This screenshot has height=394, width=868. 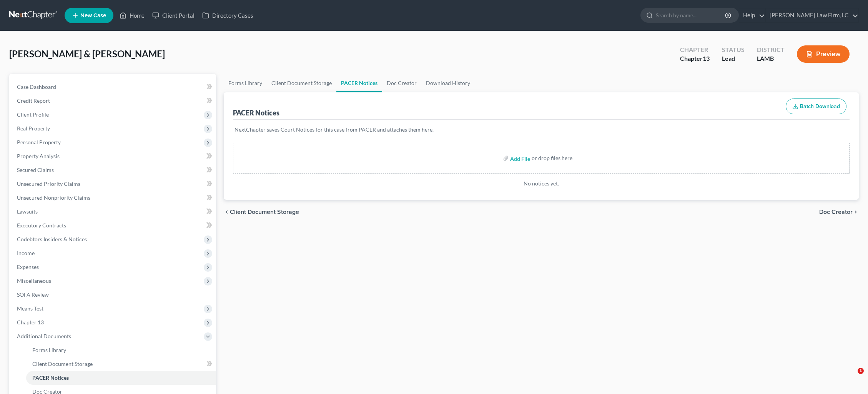 What do you see at coordinates (114, 184) in the screenshot?
I see `a: Unsecured Priority Claims` at bounding box center [114, 184].